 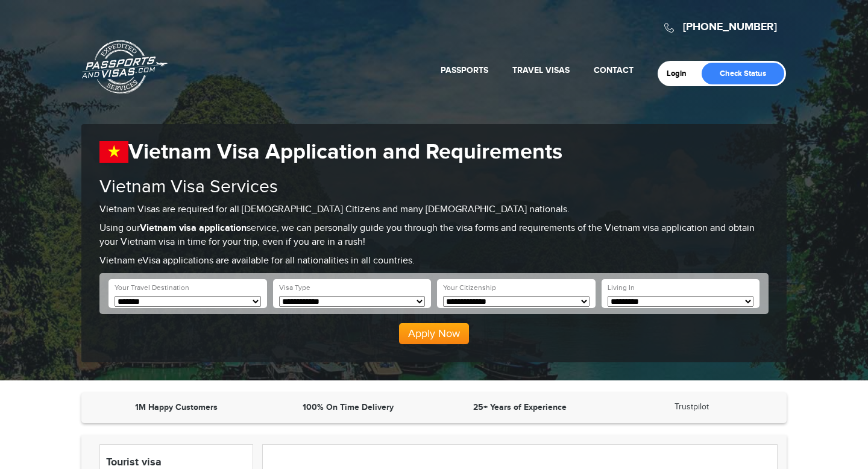 I want to click on strong: 100% On Time Delivery, so click(x=347, y=407).